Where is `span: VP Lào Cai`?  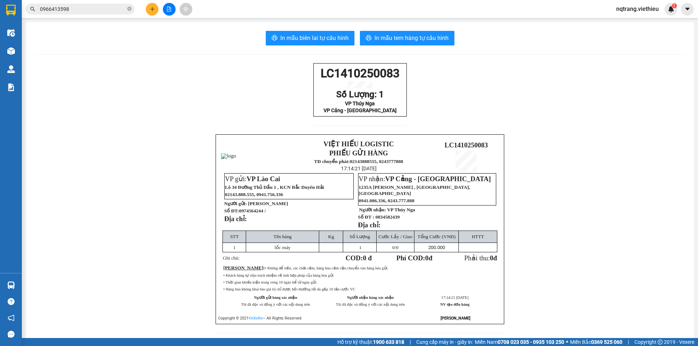
span: VP Lào Cai is located at coordinates (263, 179).